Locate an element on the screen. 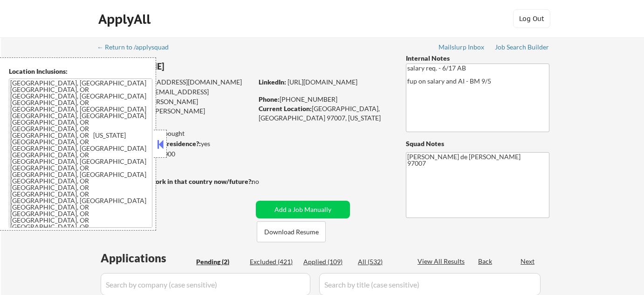  div: Job Search Builder is located at coordinates (521, 47).